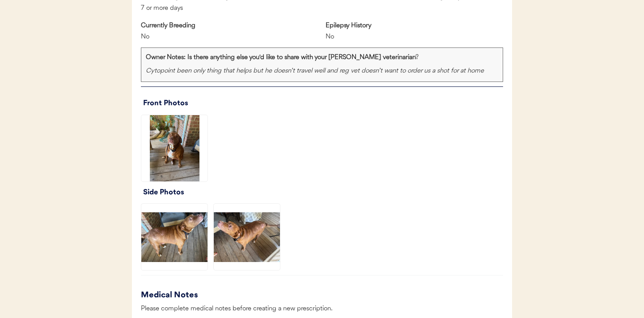  What do you see at coordinates (323, 192) in the screenshot?
I see `div: Side Photos` at bounding box center [323, 192].